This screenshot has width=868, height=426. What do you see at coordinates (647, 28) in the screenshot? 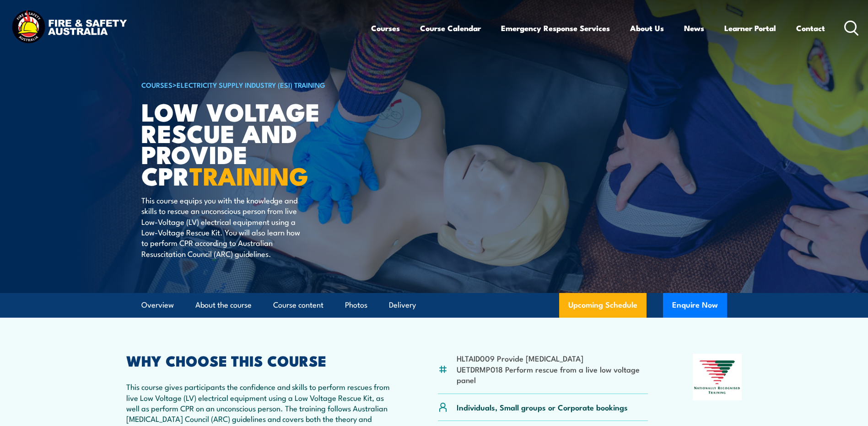
I see `a: About Us` at bounding box center [647, 28].